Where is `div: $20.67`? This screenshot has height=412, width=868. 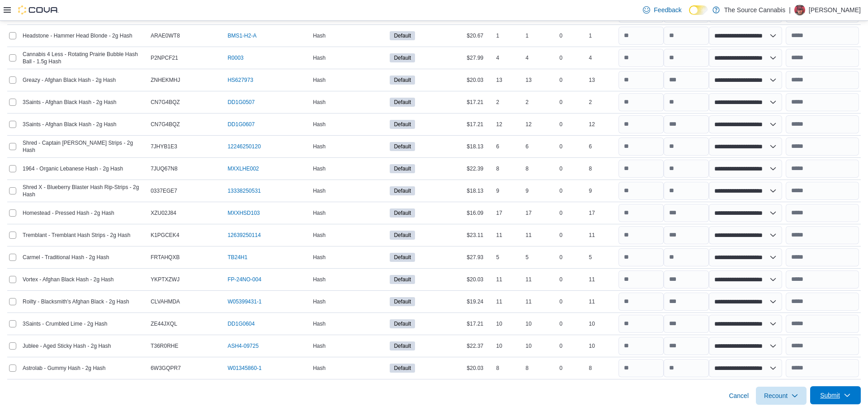 div: $20.67 is located at coordinates (480, 36).